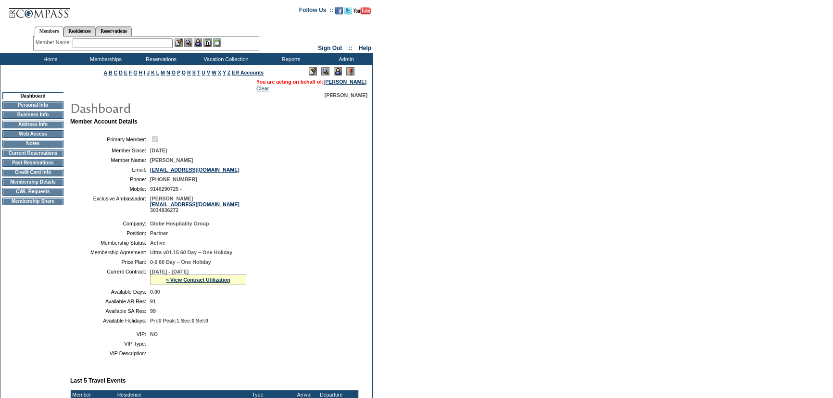  Describe the element at coordinates (325, 71) in the screenshot. I see `img: View Mode` at that location.